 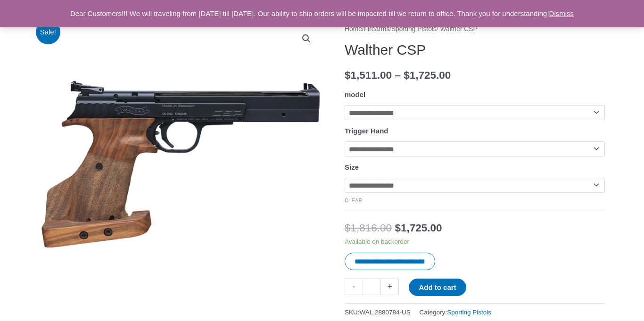 I want to click on p: Available on backorder, so click(x=475, y=242).